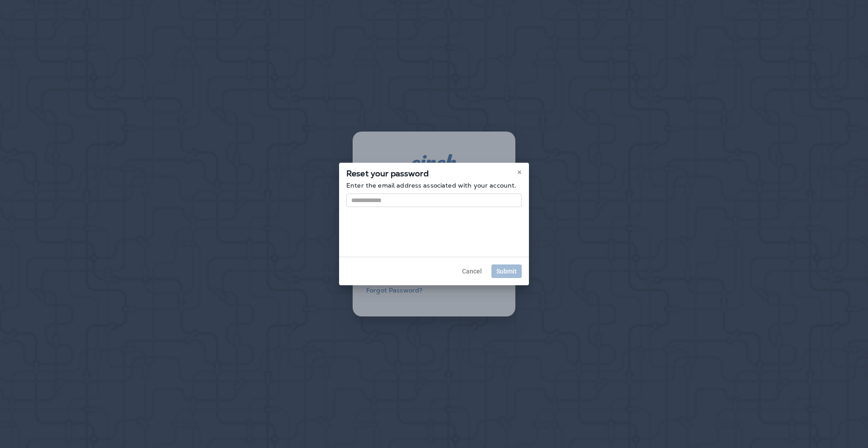  Describe the element at coordinates (434, 172) in the screenshot. I see `div: Reset your password` at that location.